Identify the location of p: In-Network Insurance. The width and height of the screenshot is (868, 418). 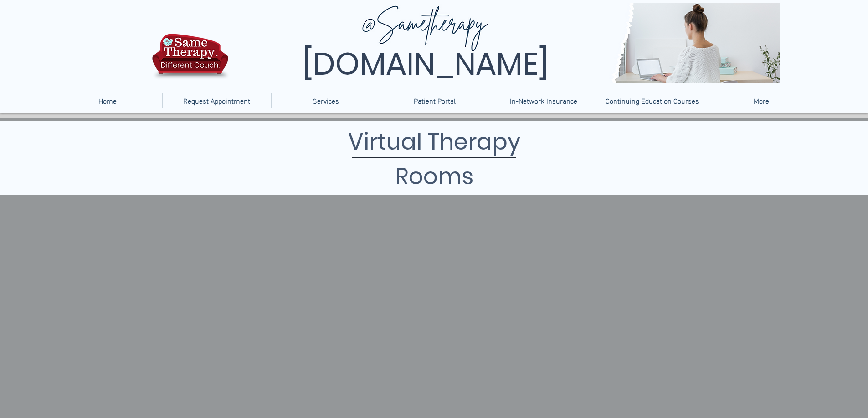
(543, 100).